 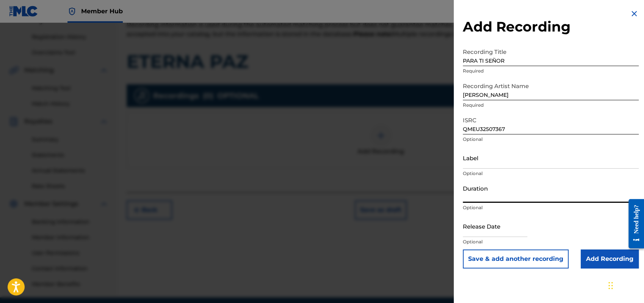 What do you see at coordinates (102, 11) in the screenshot?
I see `span: Member Hub` at bounding box center [102, 11].